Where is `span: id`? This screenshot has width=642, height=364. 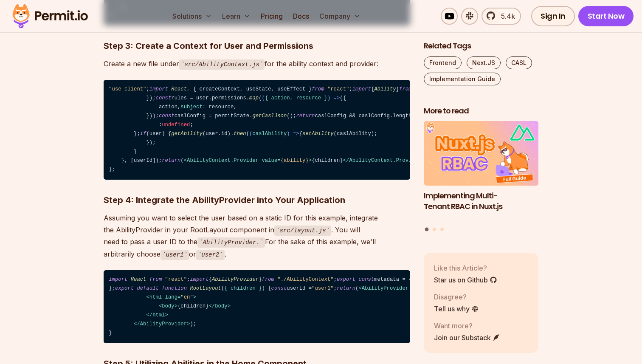
span: id is located at coordinates (224, 134).